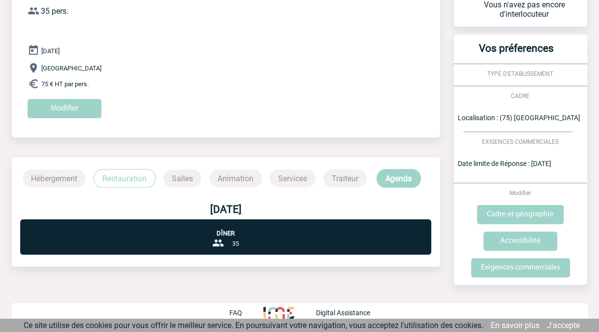  Describe the element at coordinates (55, 11) in the screenshot. I see `span: 35 pers.` at that location.